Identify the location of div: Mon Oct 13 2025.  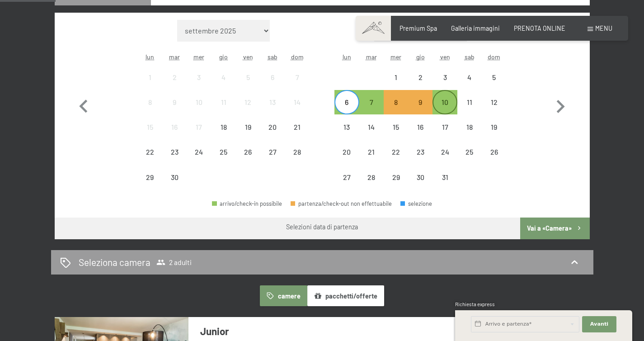
(346, 127).